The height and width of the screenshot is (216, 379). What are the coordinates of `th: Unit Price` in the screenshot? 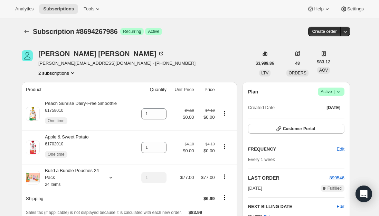 It's located at (182, 90).